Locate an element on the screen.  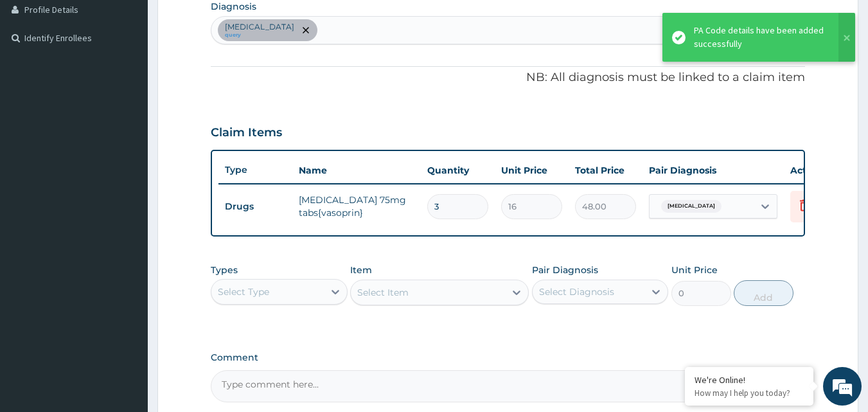
small: query is located at coordinates (260, 35).